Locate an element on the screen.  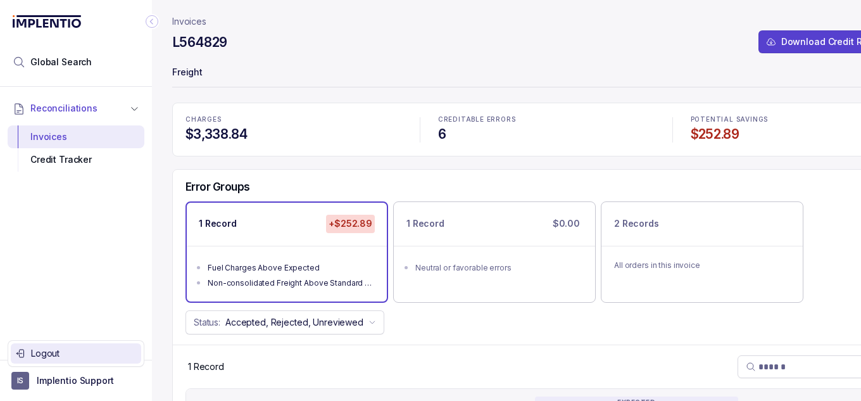
h4: L564829 is located at coordinates (199, 42).